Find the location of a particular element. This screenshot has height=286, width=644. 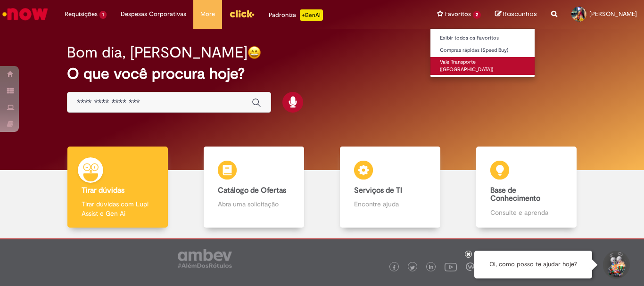

img: logo_footer_youtube.png is located at coordinates (451, 266).